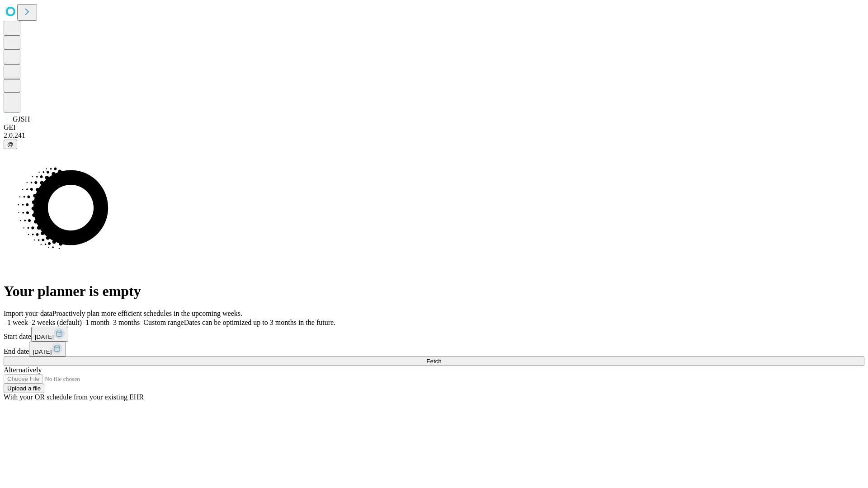  I want to click on span: Dates can be optimized up to 3 months in the future., so click(259, 323).